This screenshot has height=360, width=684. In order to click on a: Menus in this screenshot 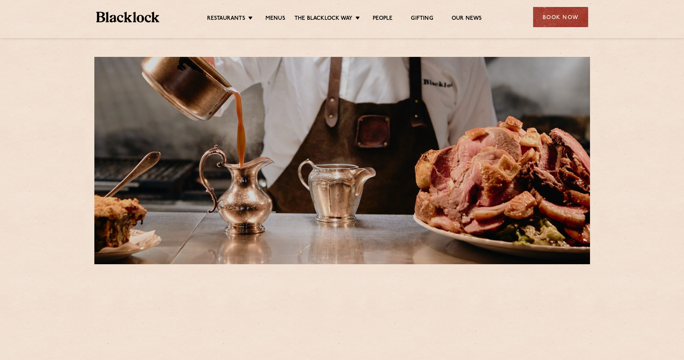, I will do `click(276, 19)`.